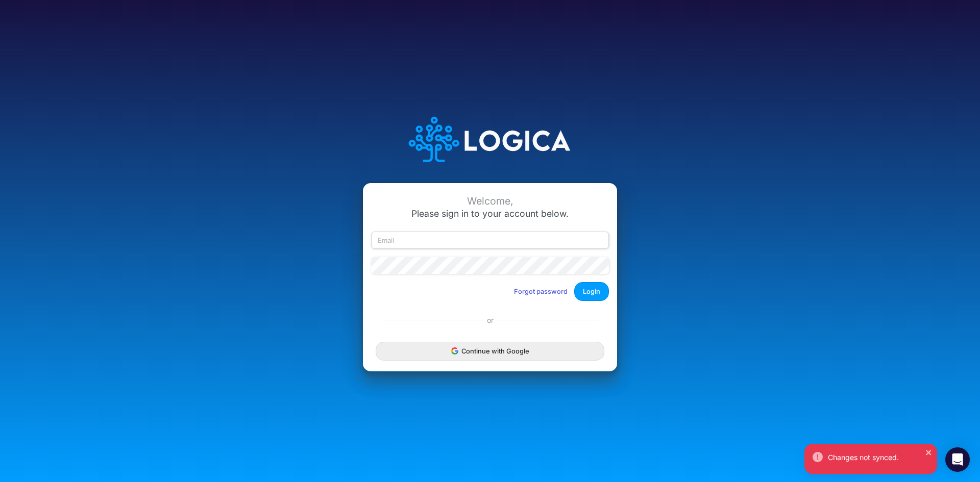 This screenshot has width=980, height=482. I want to click on div: Changes not synced., so click(879, 457).